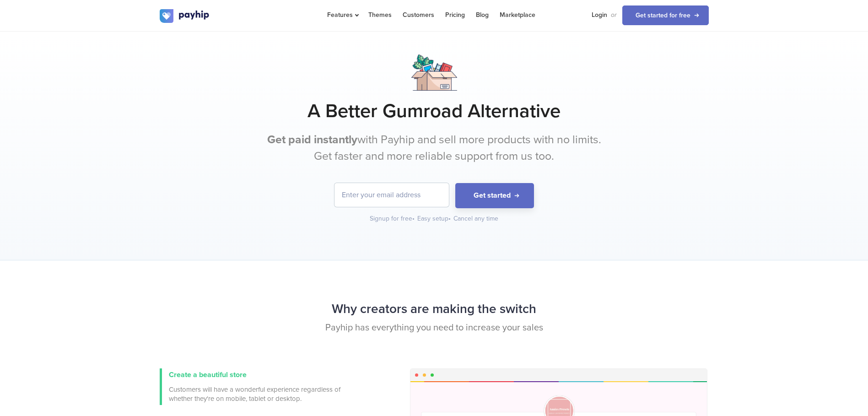 Image resolution: width=868 pixels, height=416 pixels. Describe the element at coordinates (185, 16) in the screenshot. I see `img: logo.svg` at that location.